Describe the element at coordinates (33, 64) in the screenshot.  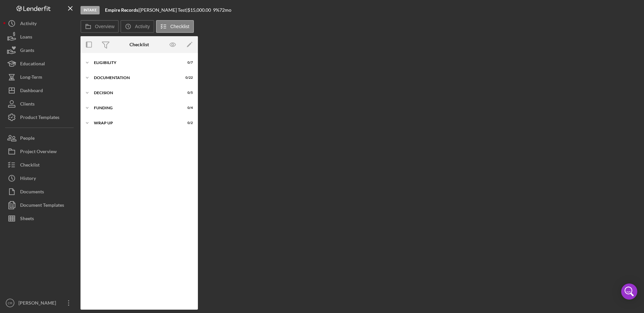
I see `div: Educational` at that location.